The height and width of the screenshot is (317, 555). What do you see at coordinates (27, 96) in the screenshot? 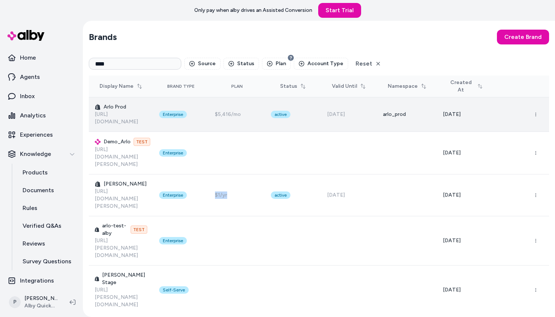
I see `p: Inbox` at bounding box center [27, 96].